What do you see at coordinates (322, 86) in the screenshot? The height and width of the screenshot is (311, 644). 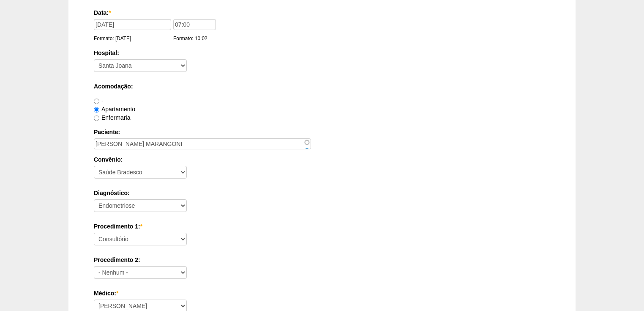 I see `label: Acomodação:` at bounding box center [322, 86].